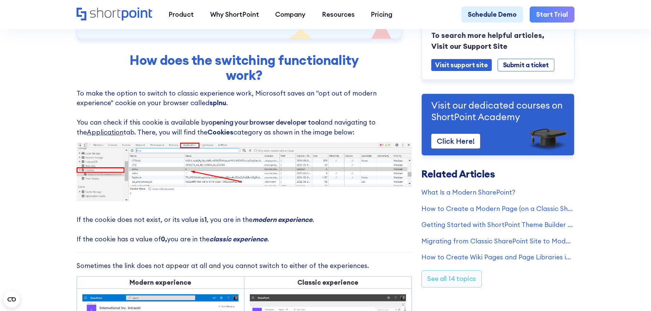 The image size is (651, 311). Describe the element at coordinates (498, 257) in the screenshot. I see `a: How to Create Wiki Pages and Page Libraries in SharePoint` at that location.